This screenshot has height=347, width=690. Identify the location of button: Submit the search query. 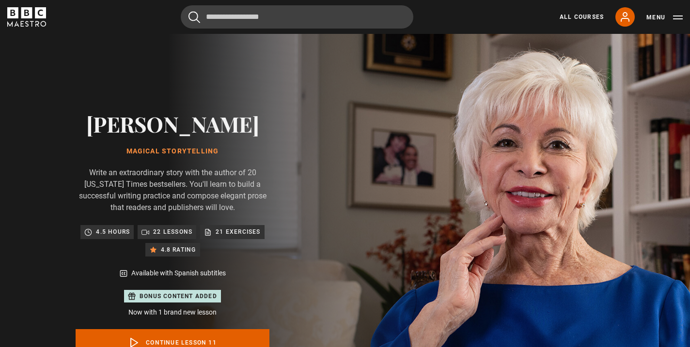
(194, 17).